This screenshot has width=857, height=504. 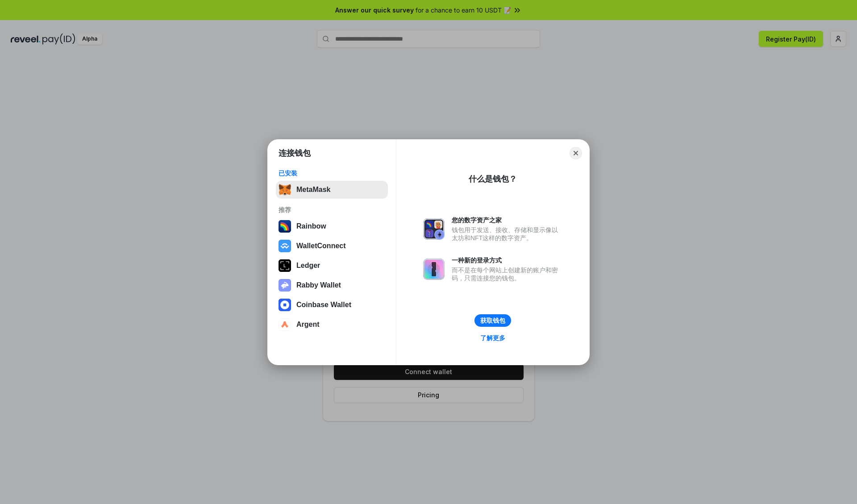 What do you see at coordinates (321, 246) in the screenshot?
I see `div: WalletConnect` at bounding box center [321, 246].